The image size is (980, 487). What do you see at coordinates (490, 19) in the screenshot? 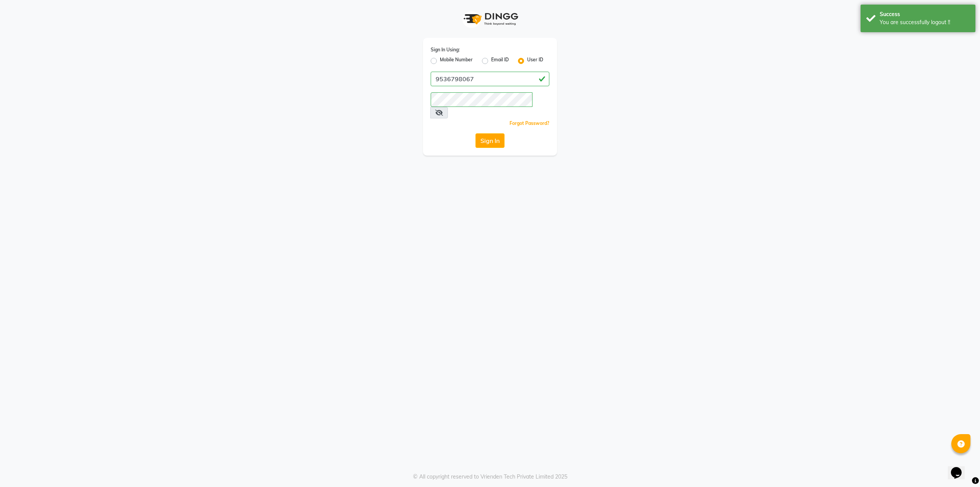
I see `img: logo1.svg` at bounding box center [490, 19].